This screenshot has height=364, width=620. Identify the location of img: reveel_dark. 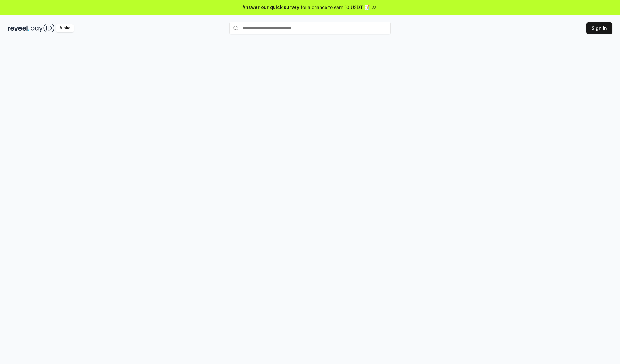
(18, 28).